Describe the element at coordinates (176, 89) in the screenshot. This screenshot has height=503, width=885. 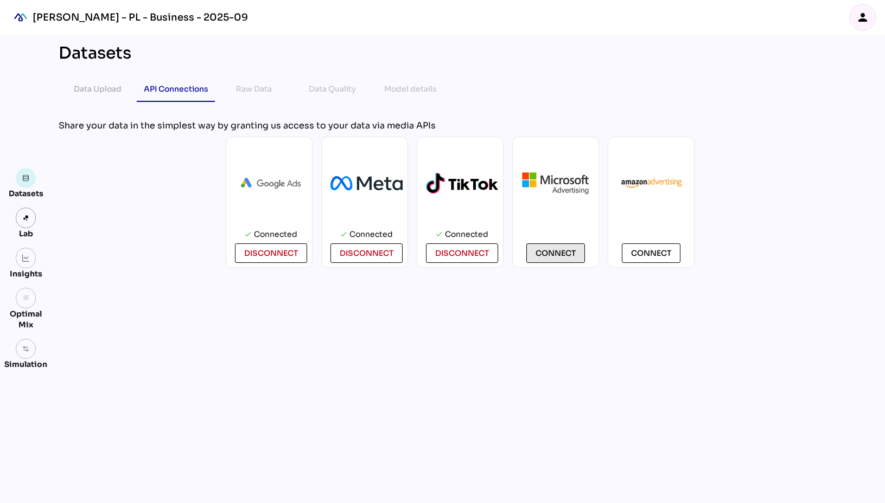
I see `div: API Connections` at that location.